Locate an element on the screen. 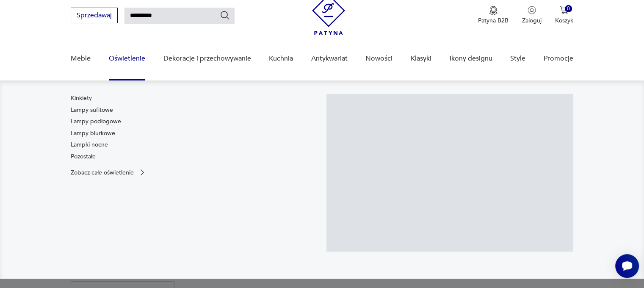  a: Lampki nocne is located at coordinates (89, 145).